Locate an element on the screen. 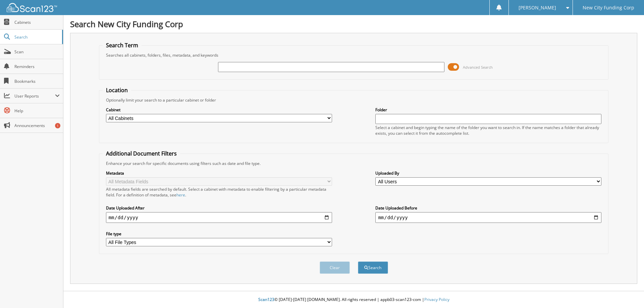  span: Reminders is located at coordinates (37, 66).